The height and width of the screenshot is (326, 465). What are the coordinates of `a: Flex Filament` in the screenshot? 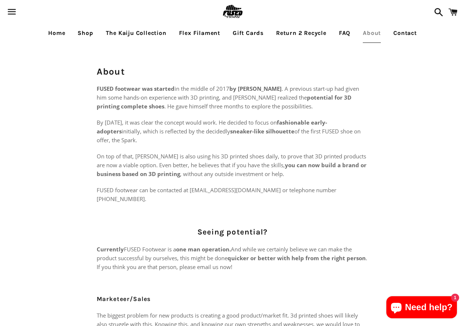 It's located at (200, 33).